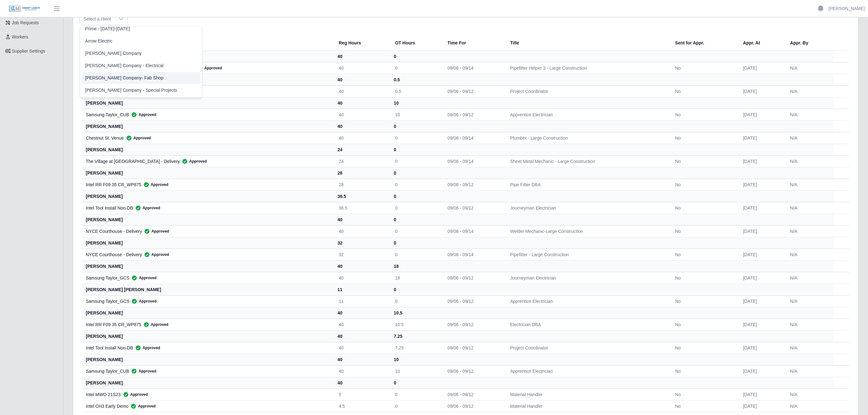  I want to click on td: 0.5, so click(416, 91).